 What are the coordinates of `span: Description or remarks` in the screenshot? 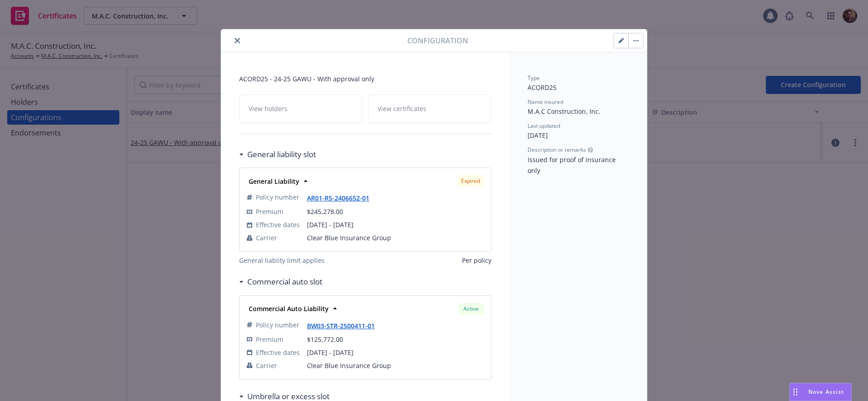 It's located at (557, 150).